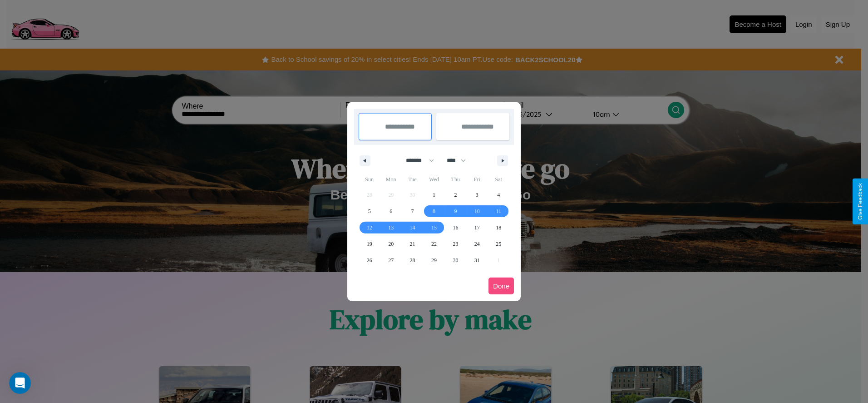 The width and height of the screenshot is (868, 403). Describe the element at coordinates (412, 244) in the screenshot. I see `button: 21` at that location.